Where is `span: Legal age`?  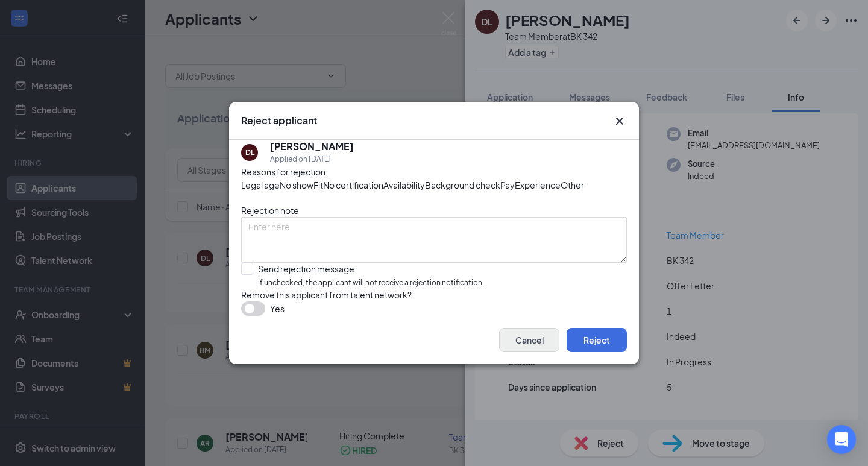 span: Legal age is located at coordinates (260, 185).